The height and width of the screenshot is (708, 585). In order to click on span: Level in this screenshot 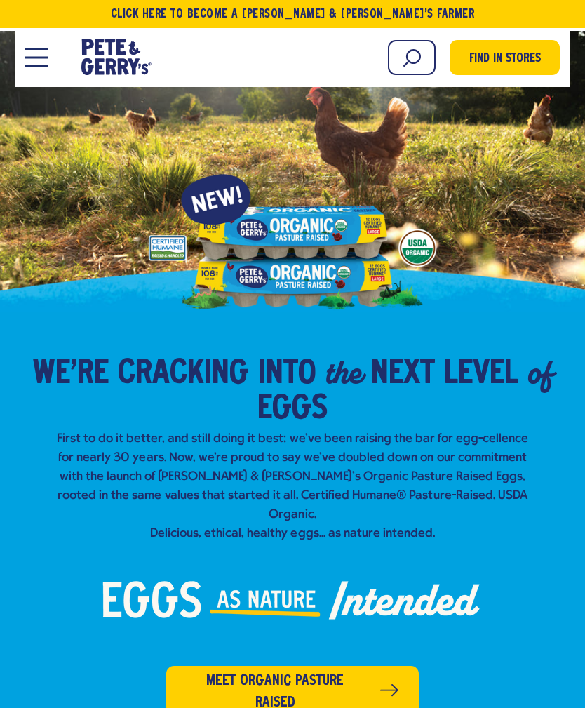, I will do `click(481, 375)`.